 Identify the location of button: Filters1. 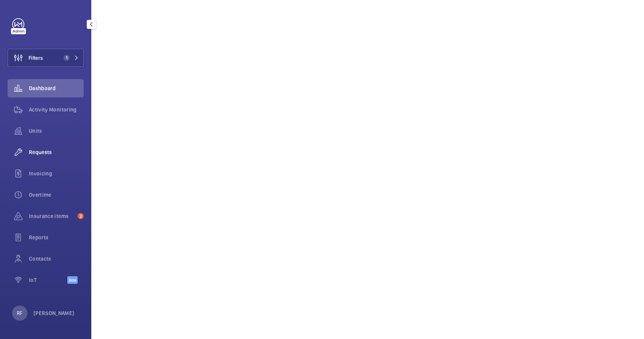
(46, 58).